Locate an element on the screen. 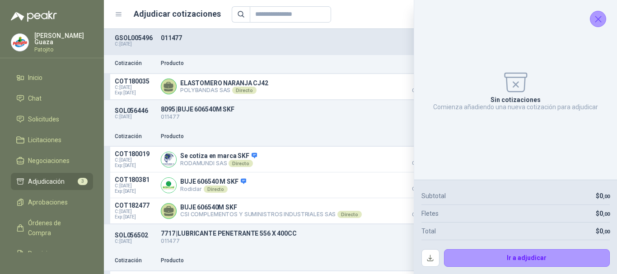  p: BUJE 606540M SKF is located at coordinates (271, 207).